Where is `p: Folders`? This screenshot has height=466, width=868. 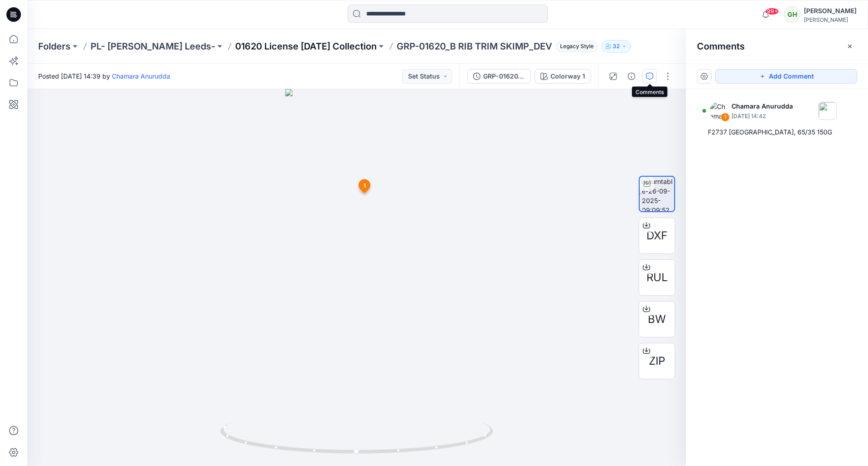
p: Folders is located at coordinates (54, 47).